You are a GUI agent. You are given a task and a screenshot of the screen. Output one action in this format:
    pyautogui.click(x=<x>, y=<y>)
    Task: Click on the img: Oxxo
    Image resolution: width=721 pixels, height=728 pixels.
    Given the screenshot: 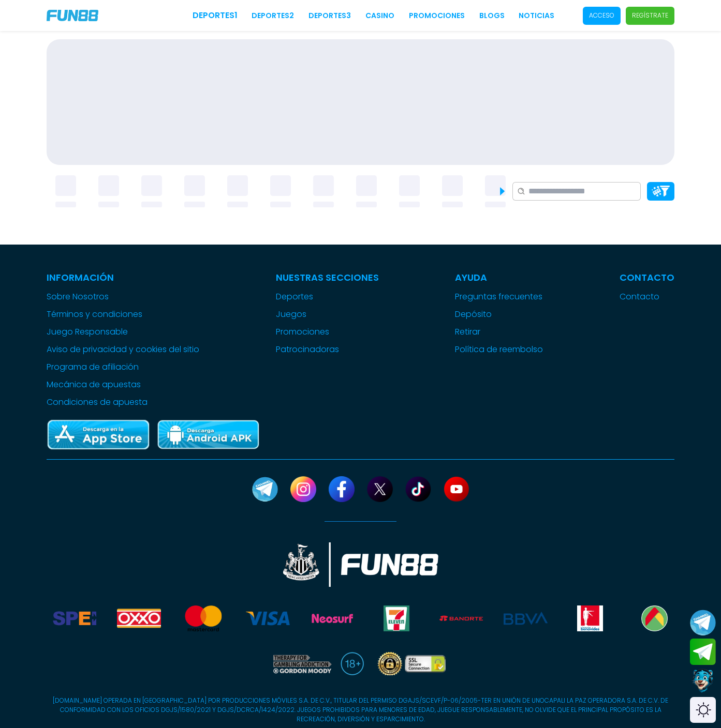 What is the action you would take?
    pyautogui.click(x=139, y=618)
    